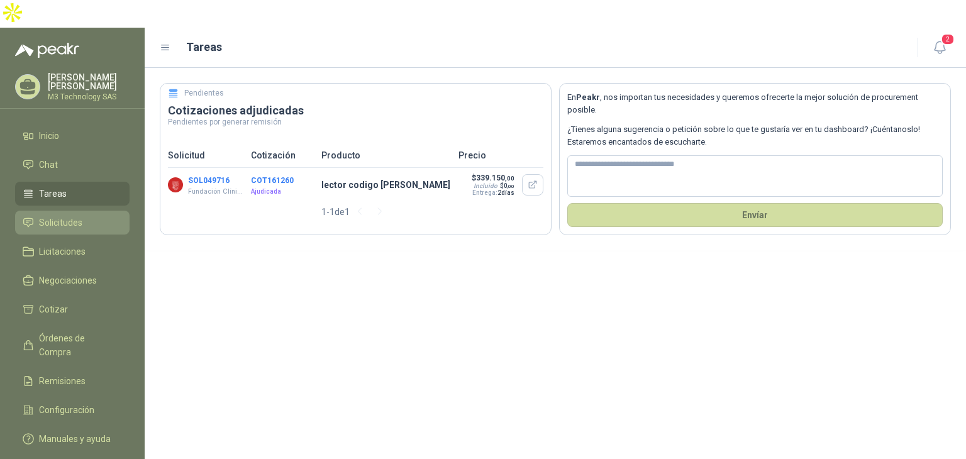  Describe the element at coordinates (486, 186) in the screenshot. I see `div: Incluido` at that location.